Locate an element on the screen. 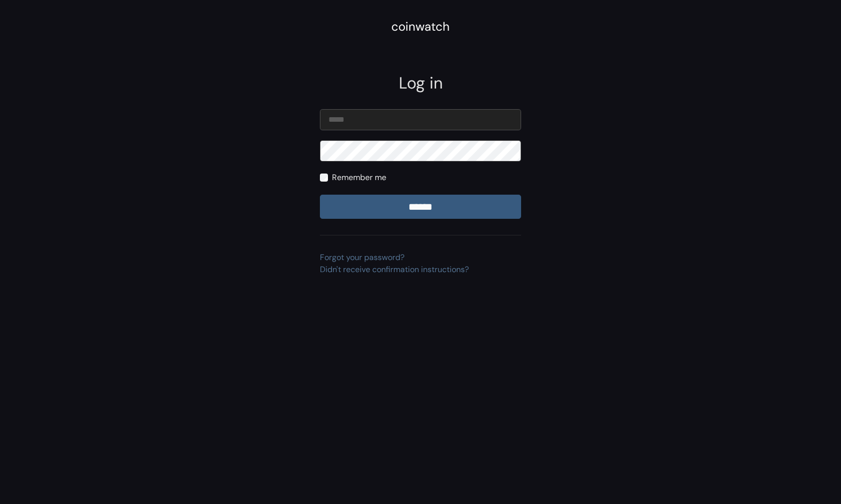 This screenshot has height=504, width=841. a: coinwatch is located at coordinates (421, 28).